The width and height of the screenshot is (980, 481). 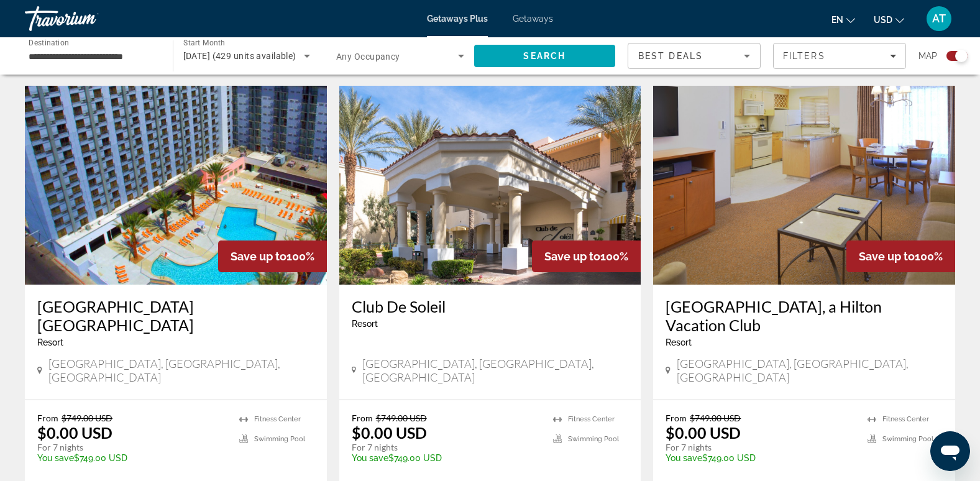 I want to click on span: en, so click(x=837, y=20).